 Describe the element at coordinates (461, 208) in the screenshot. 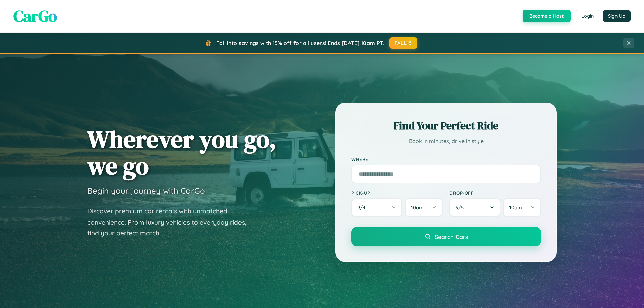

I see `span: 9 / 5` at that location.